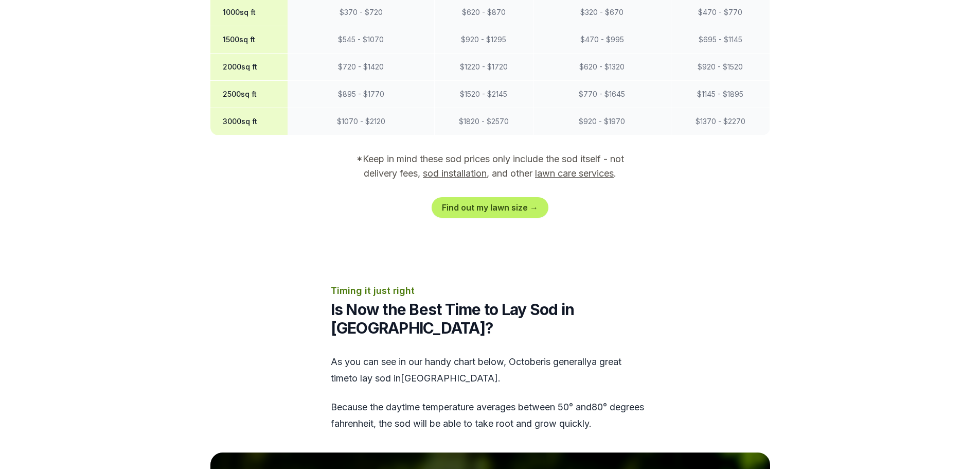  Describe the element at coordinates (720, 95) in the screenshot. I see `td: $ 1145 - $ 1895` at that location.